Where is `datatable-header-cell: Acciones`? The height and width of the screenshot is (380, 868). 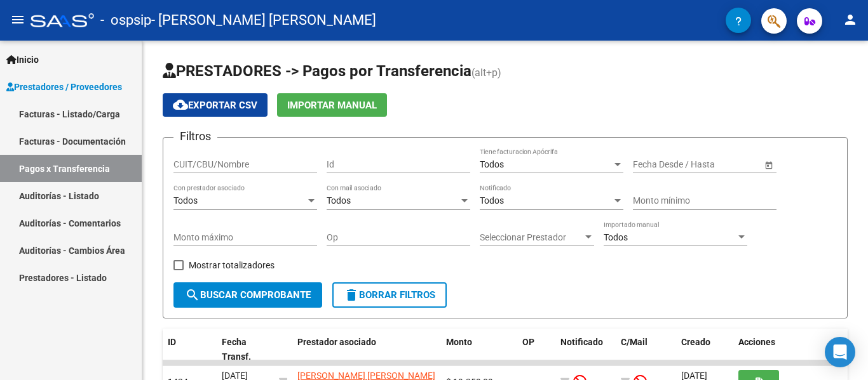
datatable-header-cell: Acciones is located at coordinates (790, 349).